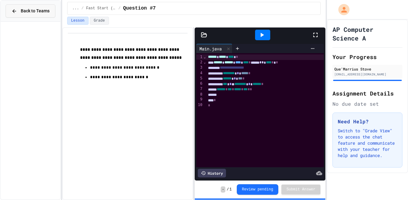 The width and height of the screenshot is (408, 200). Describe the element at coordinates (367, 93) in the screenshot. I see `h2: Assignment Details` at that location.